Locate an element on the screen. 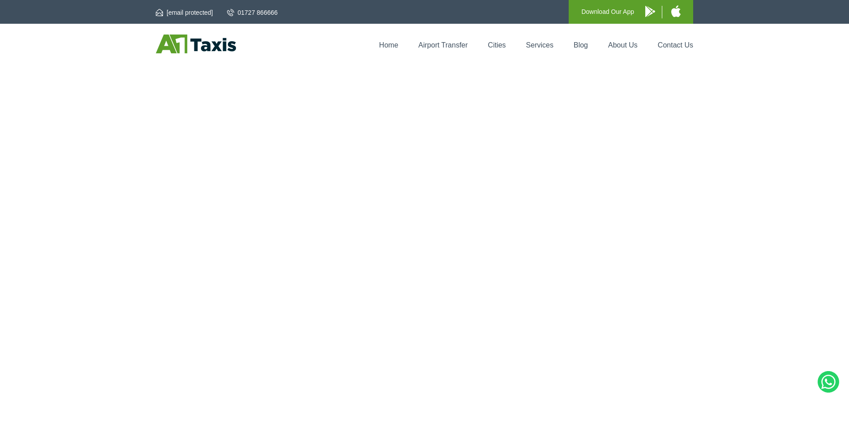  a: Home is located at coordinates (389, 45).